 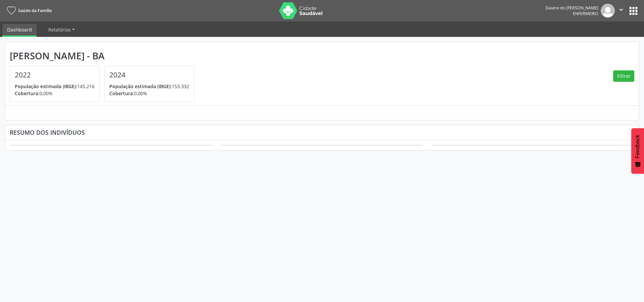 I want to click on img: img, so click(x=608, y=11).